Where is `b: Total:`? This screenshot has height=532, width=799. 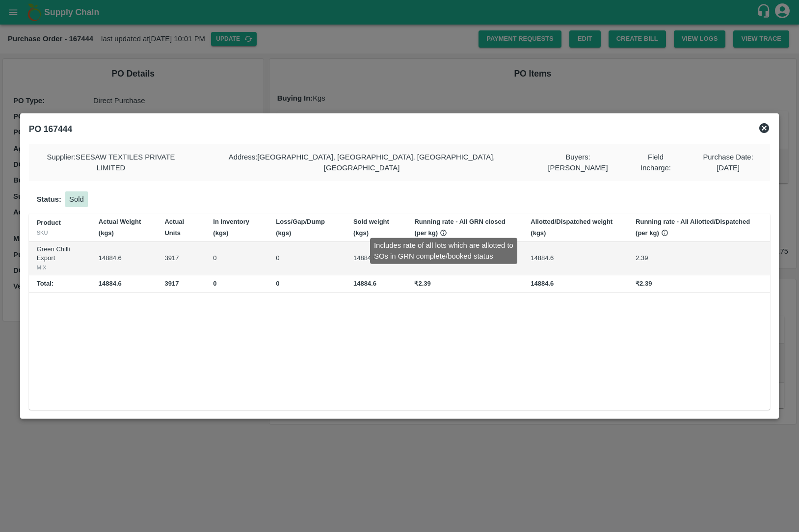
b: Total: is located at coordinates (45, 283).